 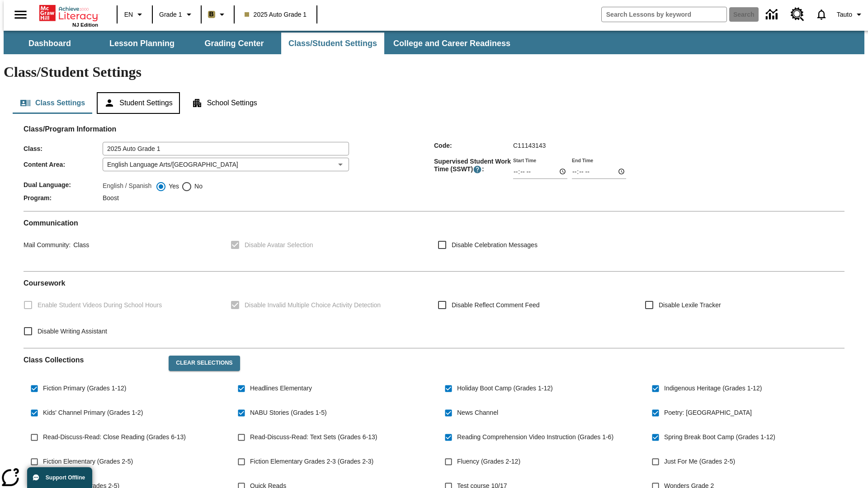 What do you see at coordinates (225, 149) in the screenshot?
I see `input: Class` at bounding box center [225, 149].